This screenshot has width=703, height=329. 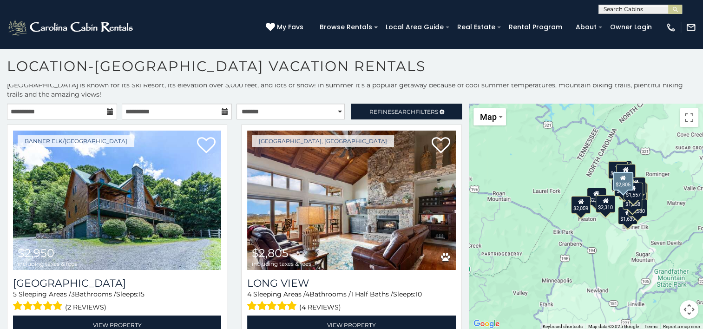 What do you see at coordinates (621, 182) in the screenshot?
I see `div: $2,327` at bounding box center [621, 182].